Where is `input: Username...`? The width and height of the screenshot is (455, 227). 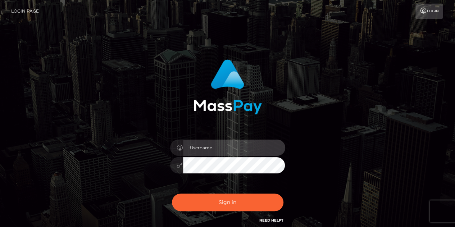 input: Username... is located at coordinates (234, 147).